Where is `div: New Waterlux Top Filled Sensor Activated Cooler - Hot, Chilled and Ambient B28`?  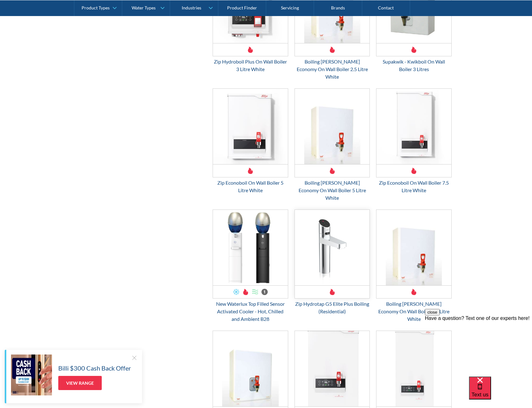
div: New Waterlux Top Filled Sensor Activated Cooler - Hot, Chilled and Ambient B28 is located at coordinates (250, 311).